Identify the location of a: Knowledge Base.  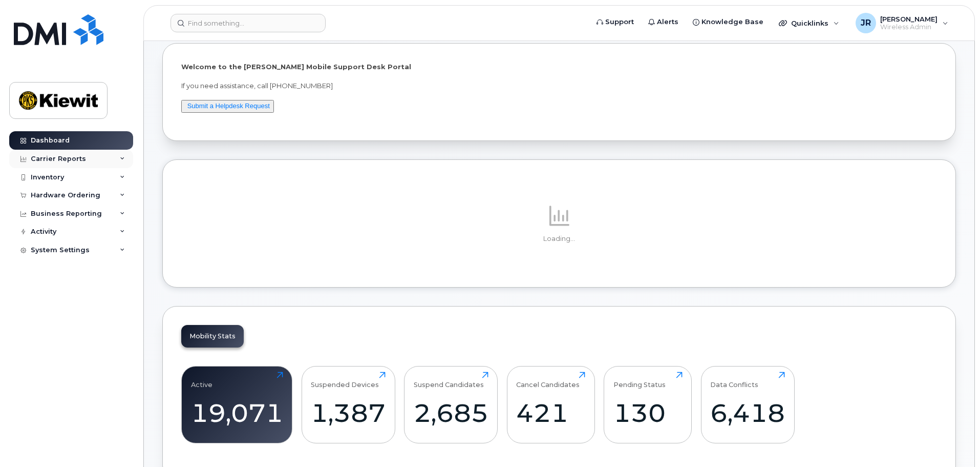
(728, 22).